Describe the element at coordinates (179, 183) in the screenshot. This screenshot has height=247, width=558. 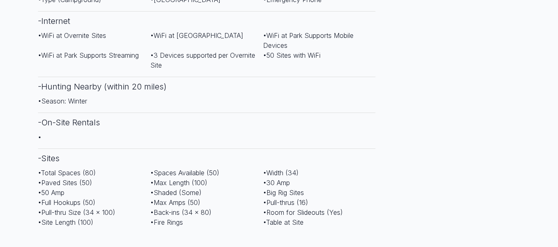
I see `span: • Max Length (100)` at that location.